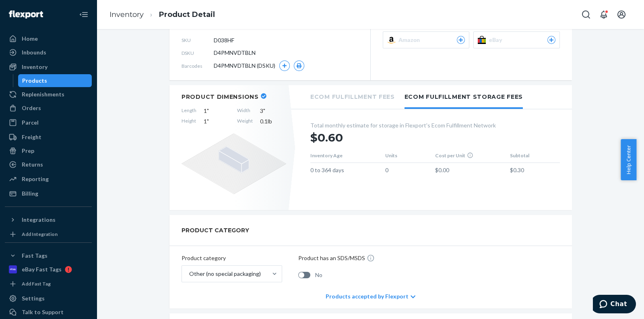  I want to click on div: Products, so click(34, 81).